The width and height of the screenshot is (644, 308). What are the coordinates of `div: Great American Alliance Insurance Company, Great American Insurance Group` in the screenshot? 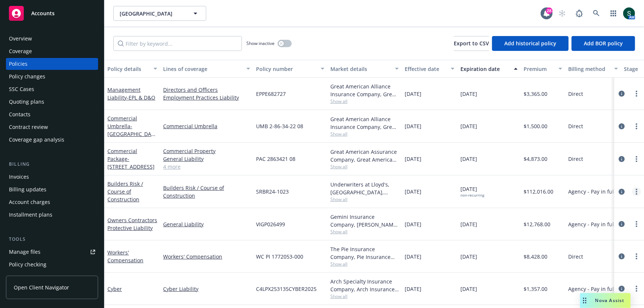 It's located at (365, 91).